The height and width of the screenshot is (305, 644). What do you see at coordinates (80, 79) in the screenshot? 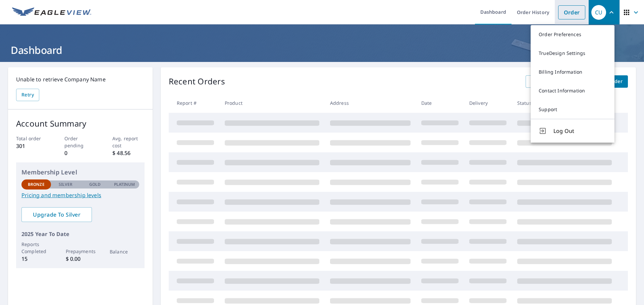
I see `p: Unable to retrieve Company Name` at bounding box center [80, 79].